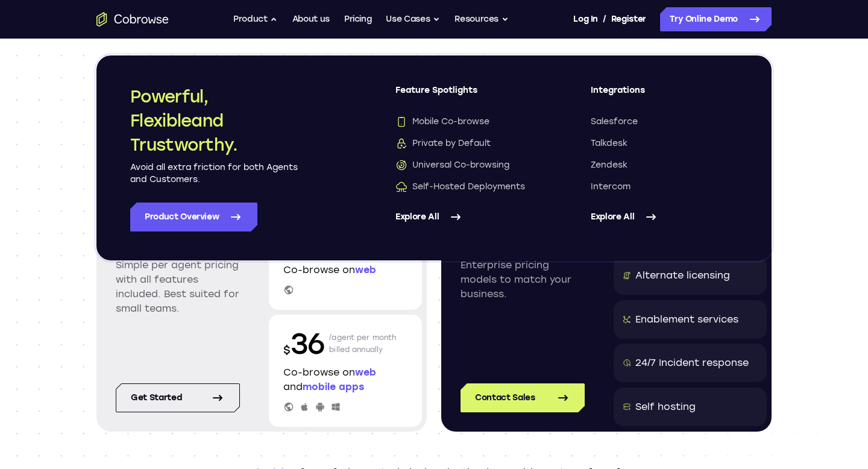  What do you see at coordinates (178, 398) in the screenshot?
I see `a: Get started` at bounding box center [178, 398].